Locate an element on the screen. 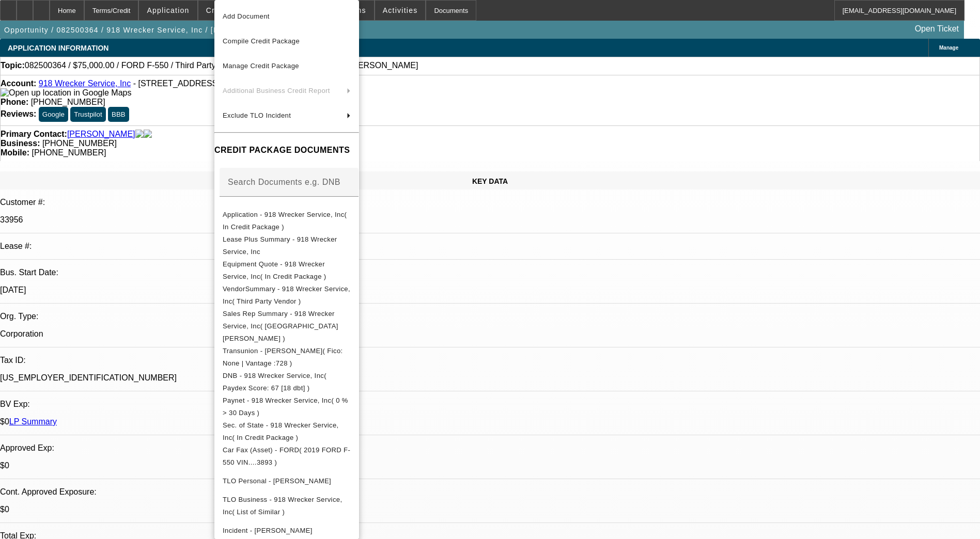 This screenshot has height=539, width=980. span: Application - 918 Wrecker Service, Inc( In Credit Package ) is located at coordinates (284, 220).